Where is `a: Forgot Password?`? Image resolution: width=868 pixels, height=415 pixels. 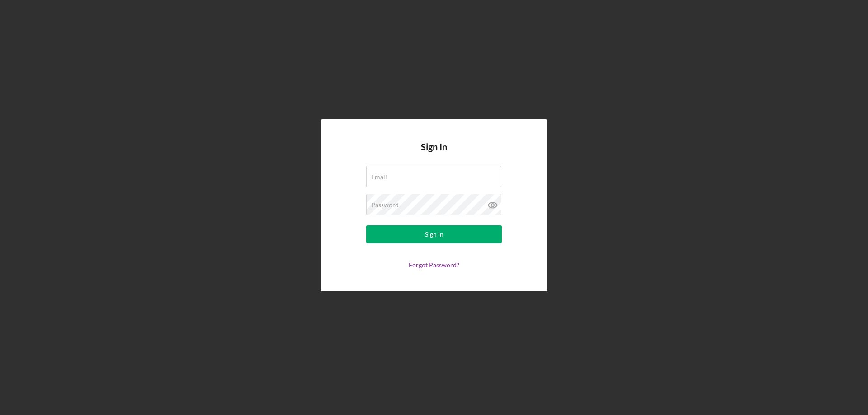 a: Forgot Password? is located at coordinates (434, 265).